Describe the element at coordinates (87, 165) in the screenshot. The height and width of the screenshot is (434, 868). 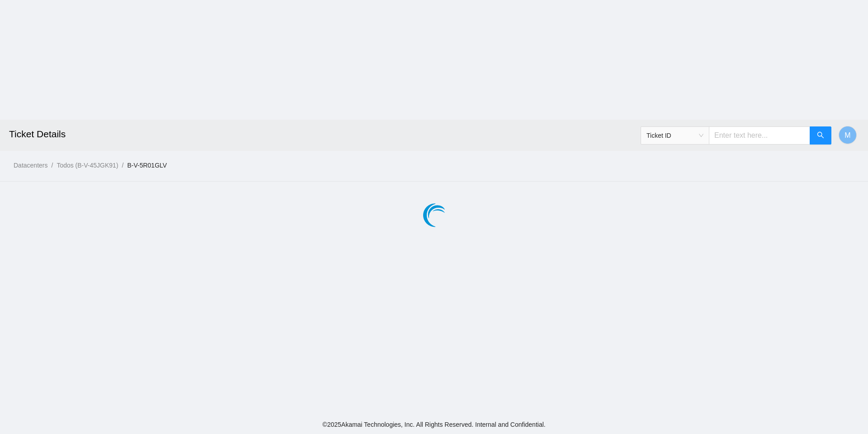
I see `a: Todos (B-V-45JGK91)` at that location.